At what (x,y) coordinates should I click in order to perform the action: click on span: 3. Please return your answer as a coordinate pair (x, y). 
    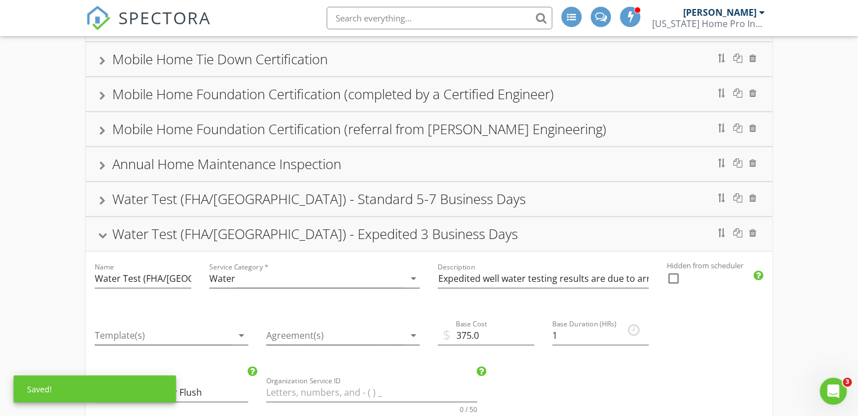
    Looking at the image, I should click on (847, 382).